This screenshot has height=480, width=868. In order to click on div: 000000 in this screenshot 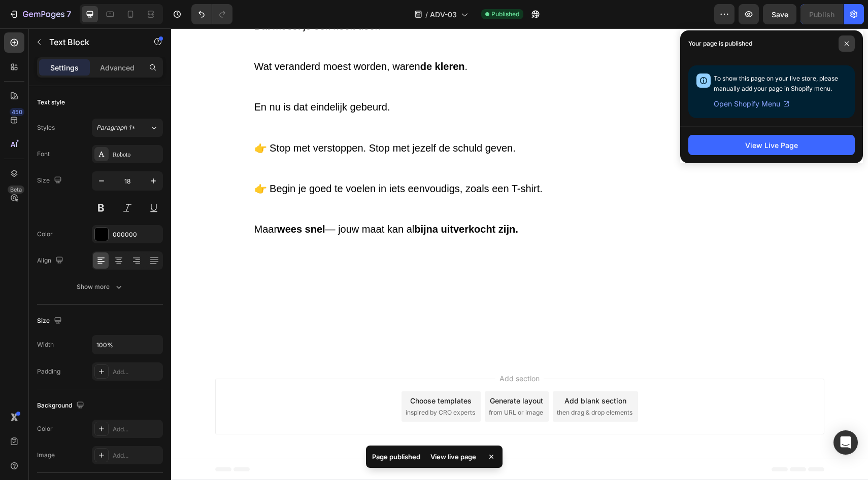, I will do `click(137, 235)`.